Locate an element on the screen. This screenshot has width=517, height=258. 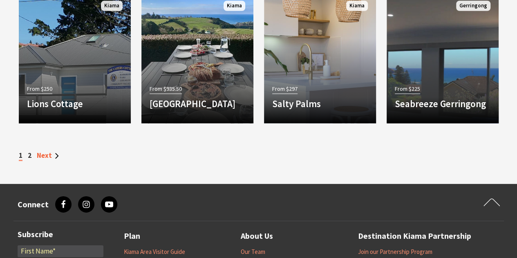
span: Gerringong is located at coordinates (474, 6).